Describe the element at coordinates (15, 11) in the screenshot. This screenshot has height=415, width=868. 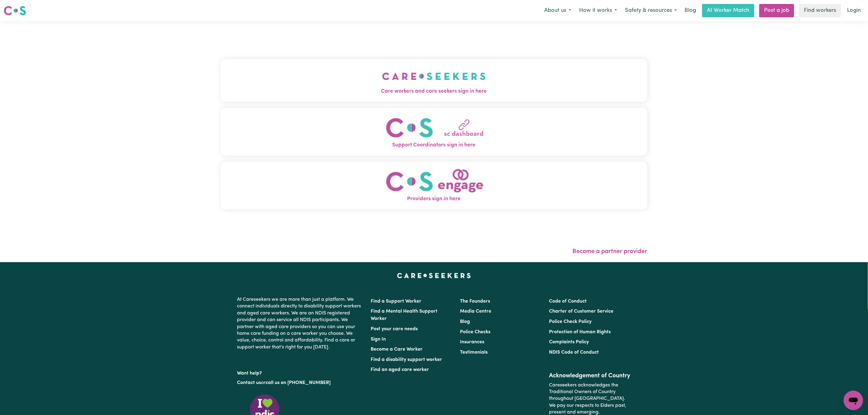
I see `a: Careseekers logo` at that location.